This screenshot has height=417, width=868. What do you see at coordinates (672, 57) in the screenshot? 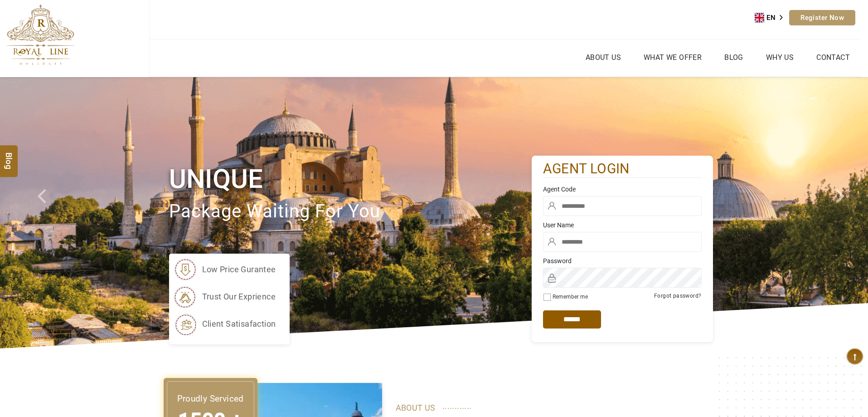
I see `a: What we Offer` at bounding box center [672, 57].